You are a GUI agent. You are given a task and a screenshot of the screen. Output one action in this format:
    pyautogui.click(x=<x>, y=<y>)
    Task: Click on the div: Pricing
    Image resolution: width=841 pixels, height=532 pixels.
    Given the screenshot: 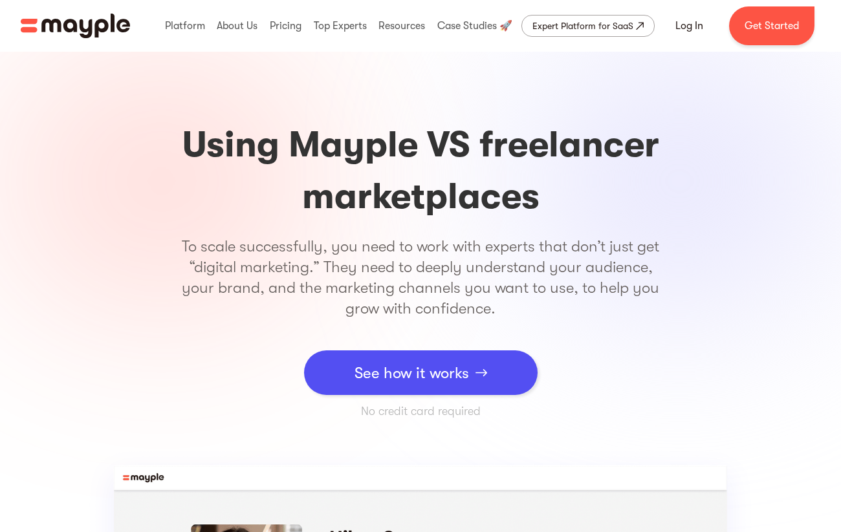 What is the action you would take?
    pyautogui.click(x=285, y=26)
    